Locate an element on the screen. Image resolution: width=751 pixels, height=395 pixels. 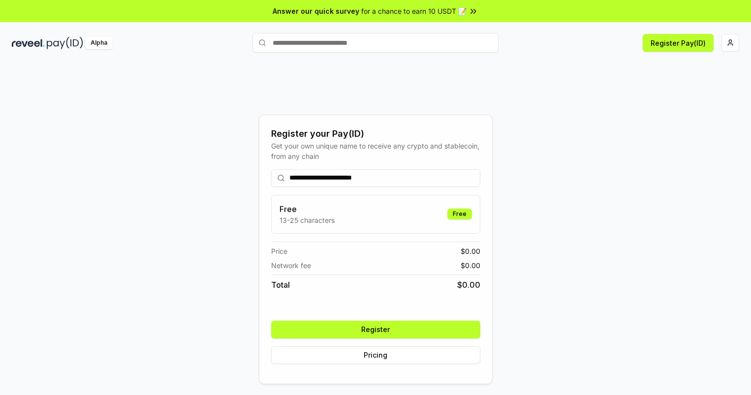
span: for a chance to earn 10 USDT 📝 is located at coordinates (414, 11).